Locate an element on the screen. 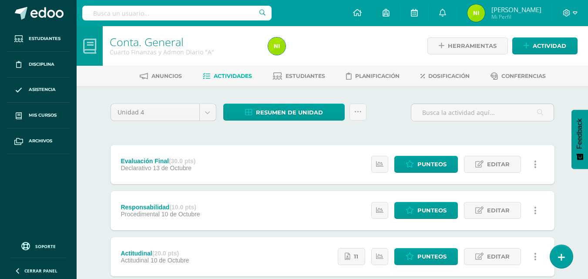 This screenshot has width=588, height=279. input: Busca la actividad aquí... is located at coordinates (483, 112).